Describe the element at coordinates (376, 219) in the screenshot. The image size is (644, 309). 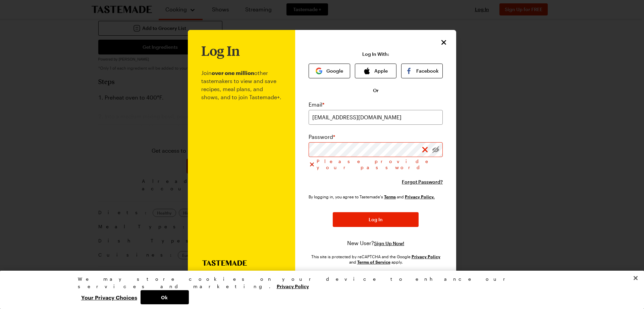
I see `span: Log In` at that location.